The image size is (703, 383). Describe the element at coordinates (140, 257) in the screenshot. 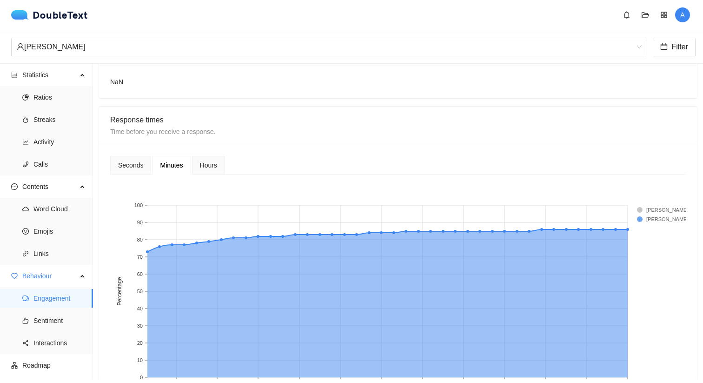

I see `text: 70` at that location.